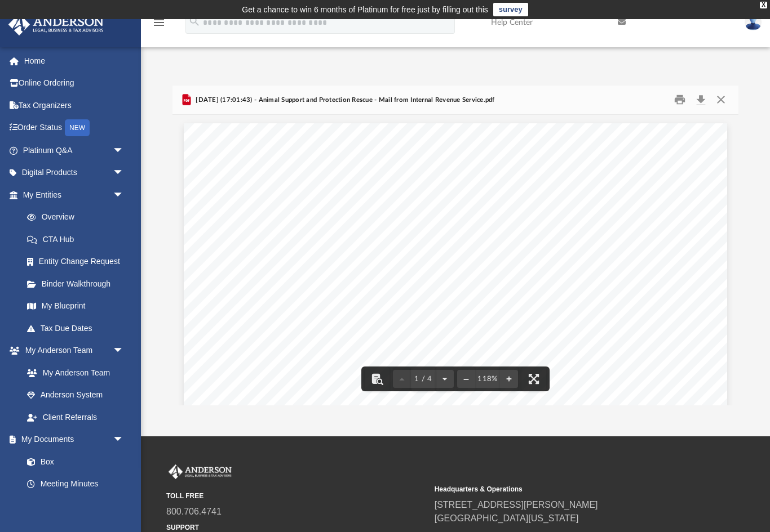 This screenshot has width=770, height=532. What do you see at coordinates (377, 379) in the screenshot?
I see `button: Toggle findbar` at bounding box center [377, 379].